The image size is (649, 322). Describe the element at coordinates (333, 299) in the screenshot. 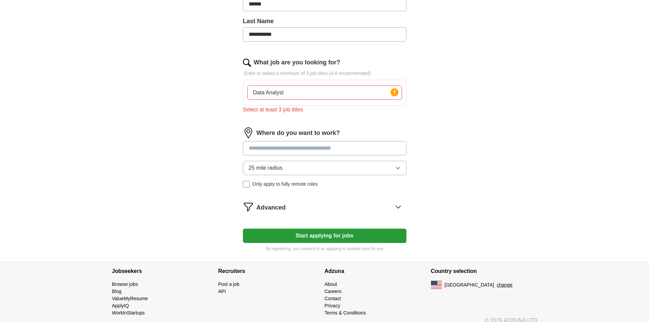

I see `a: Contact` at that location.